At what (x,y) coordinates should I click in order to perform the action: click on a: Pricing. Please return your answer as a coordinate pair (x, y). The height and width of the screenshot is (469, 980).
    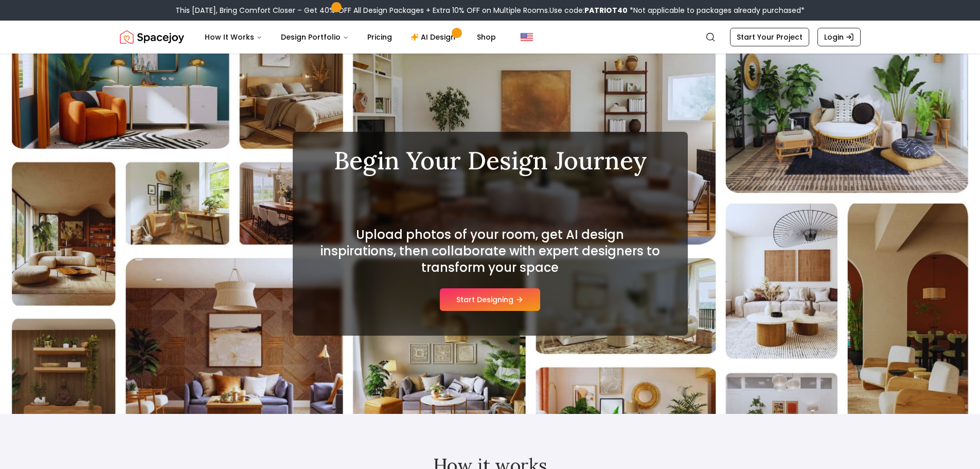
    Looking at the image, I should click on (379, 37).